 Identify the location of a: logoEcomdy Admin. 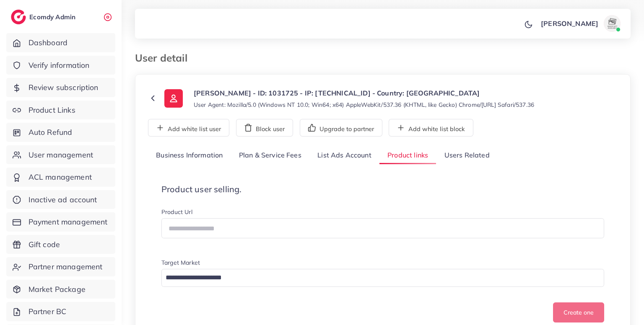
(44, 17).